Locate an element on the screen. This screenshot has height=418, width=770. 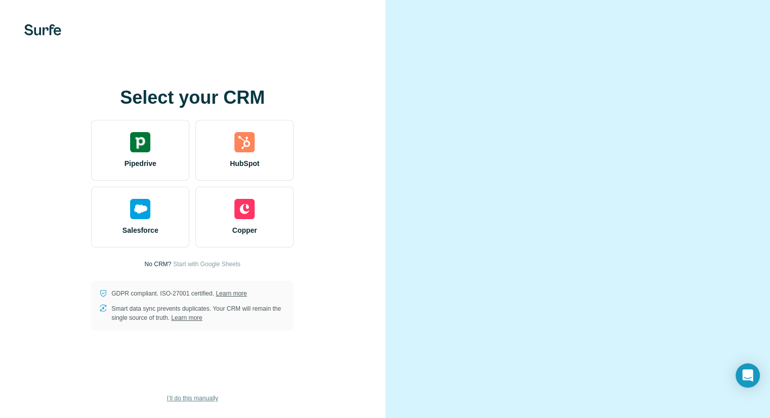
span: Salesforce is located at coordinates (140, 230).